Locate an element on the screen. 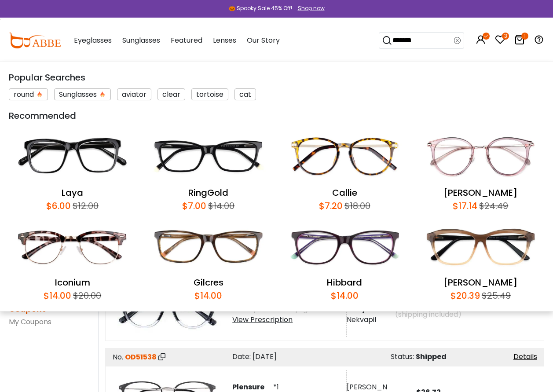  a: Laya is located at coordinates (72, 193).